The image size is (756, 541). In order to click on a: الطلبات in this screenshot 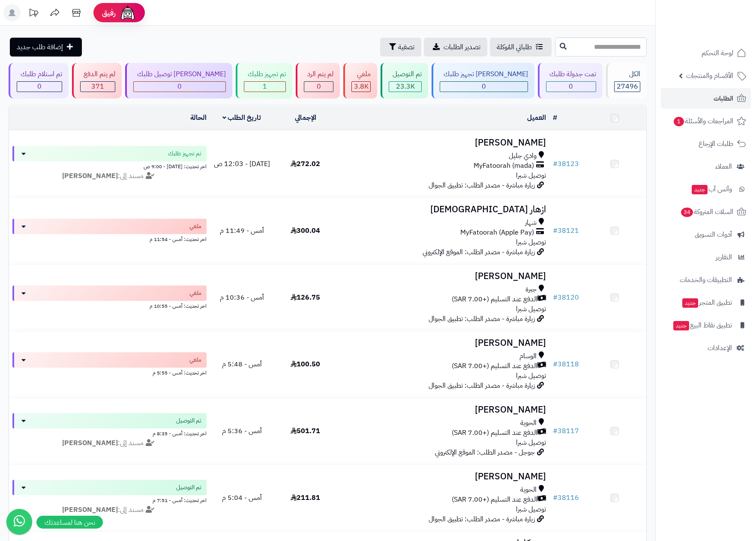, I will do `click(706, 99)`.